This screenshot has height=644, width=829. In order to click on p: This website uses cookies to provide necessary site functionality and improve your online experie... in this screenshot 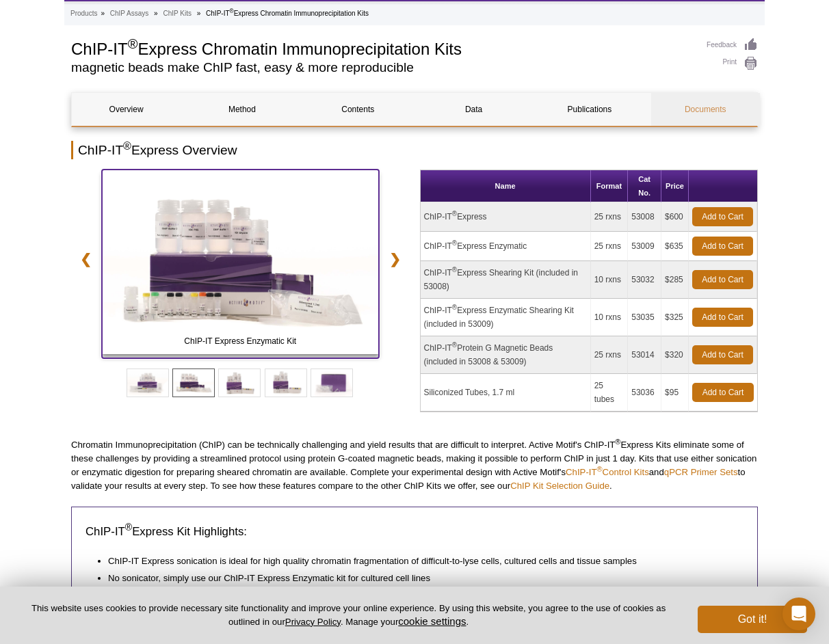, I will do `click(349, 616)`.